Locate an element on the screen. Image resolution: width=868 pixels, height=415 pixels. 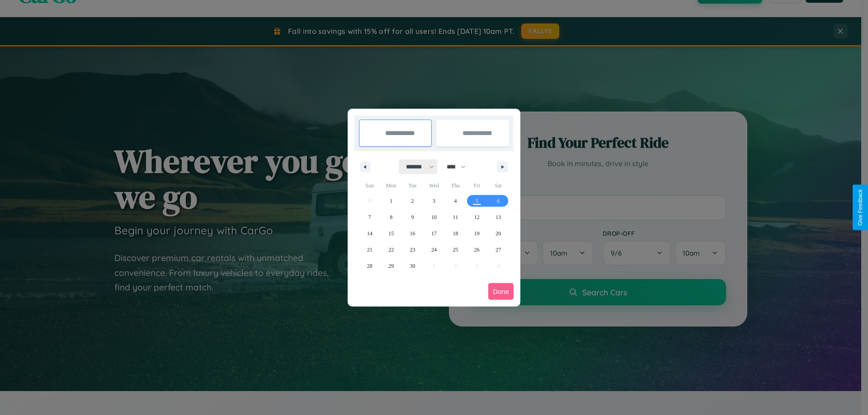
button: 1 is located at coordinates (391, 201).